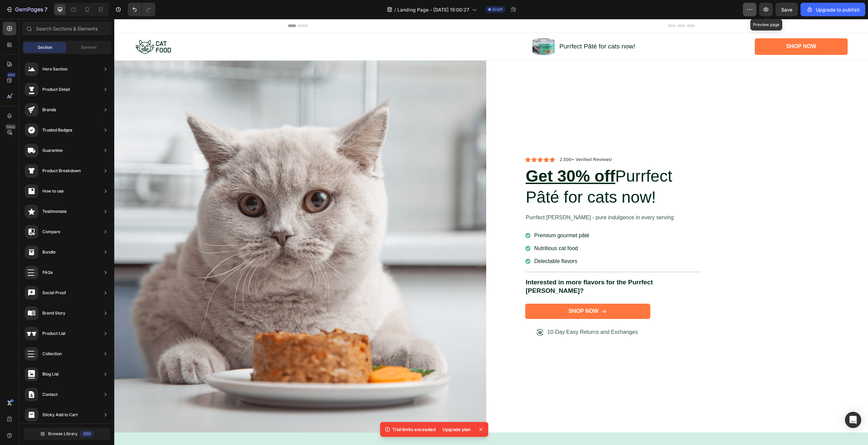 Image resolution: width=868 pixels, height=445 pixels. What do you see at coordinates (497, 10) in the screenshot?
I see `span: Draft` at bounding box center [497, 10].